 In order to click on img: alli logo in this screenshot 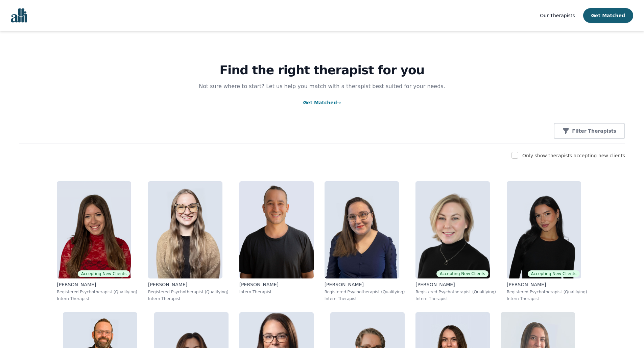, I will do `click(19, 15)`.